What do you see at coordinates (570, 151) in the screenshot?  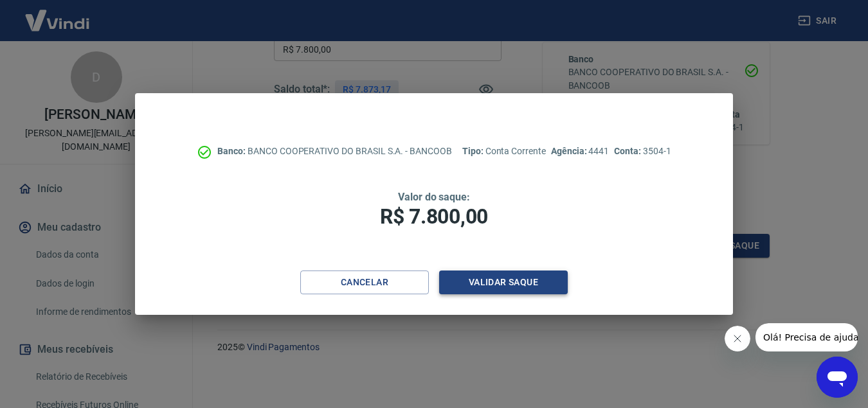 I see `span: Agência:` at bounding box center [570, 151].